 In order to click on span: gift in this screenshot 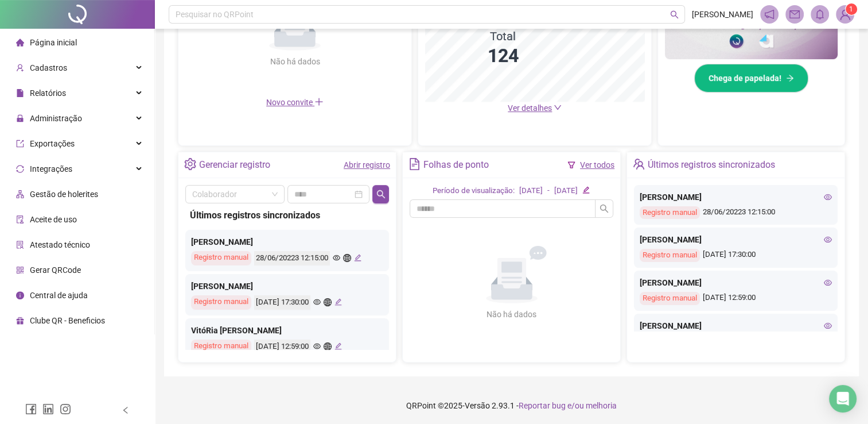, I will do `click(20, 320)`.